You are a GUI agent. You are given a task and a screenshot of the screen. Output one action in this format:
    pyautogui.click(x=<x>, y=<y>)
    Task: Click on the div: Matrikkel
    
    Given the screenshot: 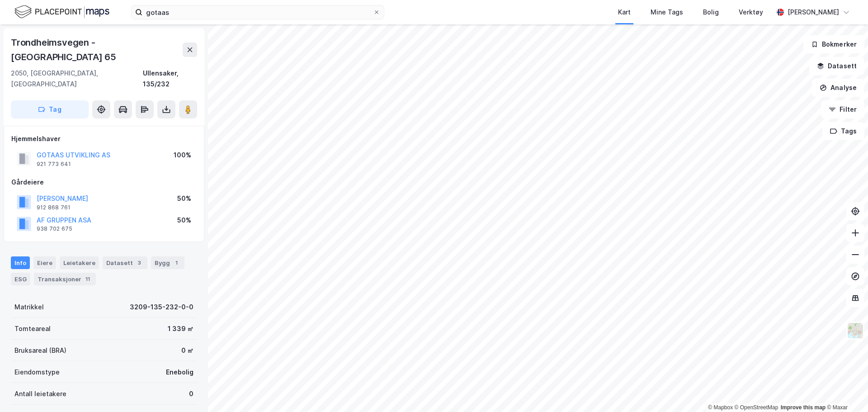 What is the action you would take?
    pyautogui.click(x=29, y=307)
    